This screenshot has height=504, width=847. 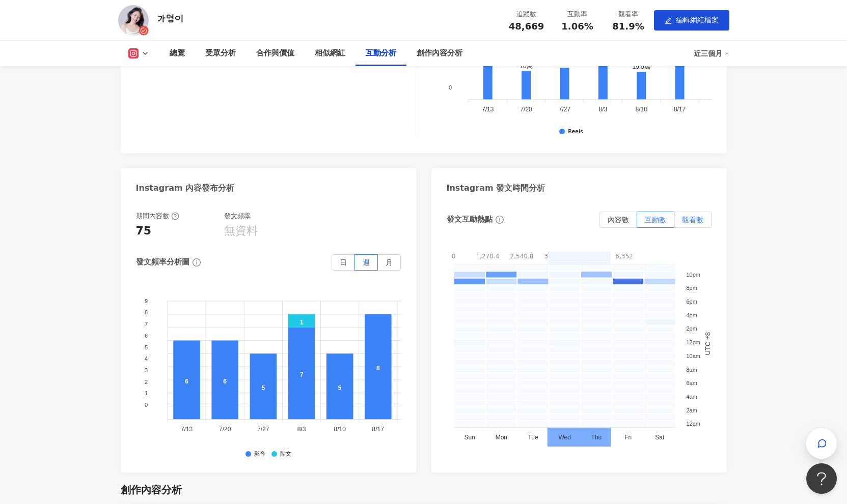 What do you see at coordinates (146, 301) in the screenshot?
I see `tspan: 9` at bounding box center [146, 301].